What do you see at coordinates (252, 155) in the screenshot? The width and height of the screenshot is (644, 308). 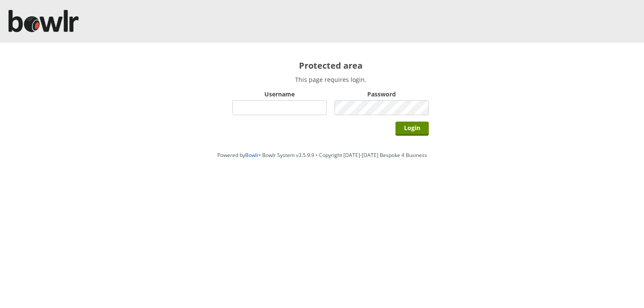 I see `a: Bowlr` at bounding box center [252, 155].